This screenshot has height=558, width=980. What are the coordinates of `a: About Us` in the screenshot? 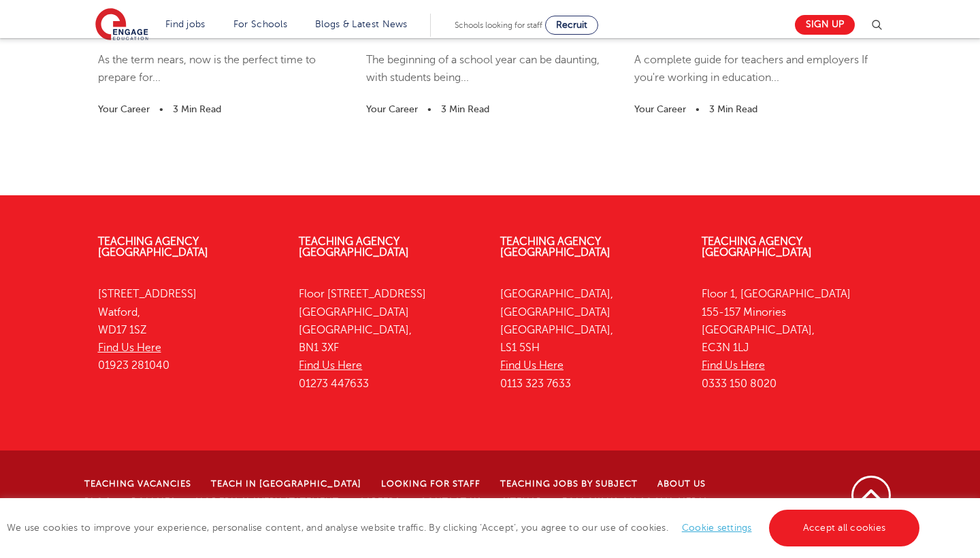 It's located at (681, 483).